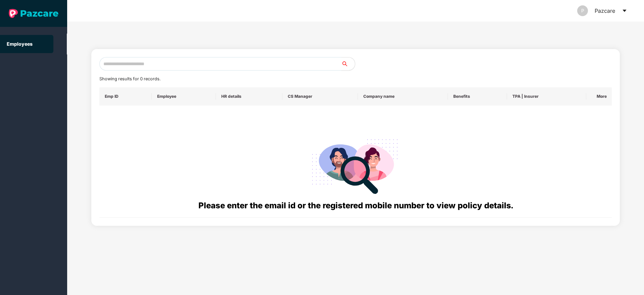 This screenshot has height=295, width=644. What do you see at coordinates (348, 64) in the screenshot?
I see `button: search` at bounding box center [348, 64].